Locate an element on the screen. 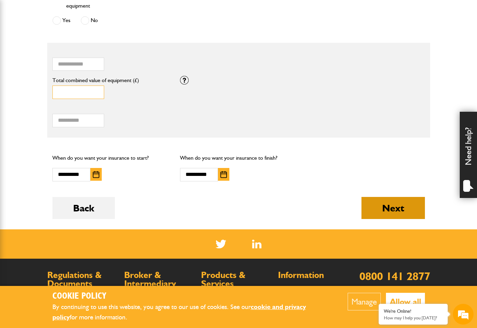  div: We're Online! is located at coordinates (413, 311).